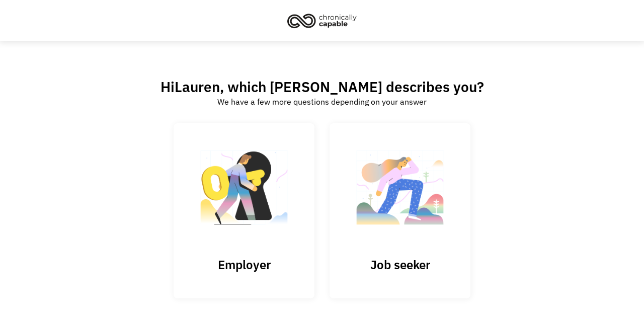 The width and height of the screenshot is (644, 318). What do you see at coordinates (400, 265) in the screenshot?
I see `h3: Job seeker` at bounding box center [400, 265].